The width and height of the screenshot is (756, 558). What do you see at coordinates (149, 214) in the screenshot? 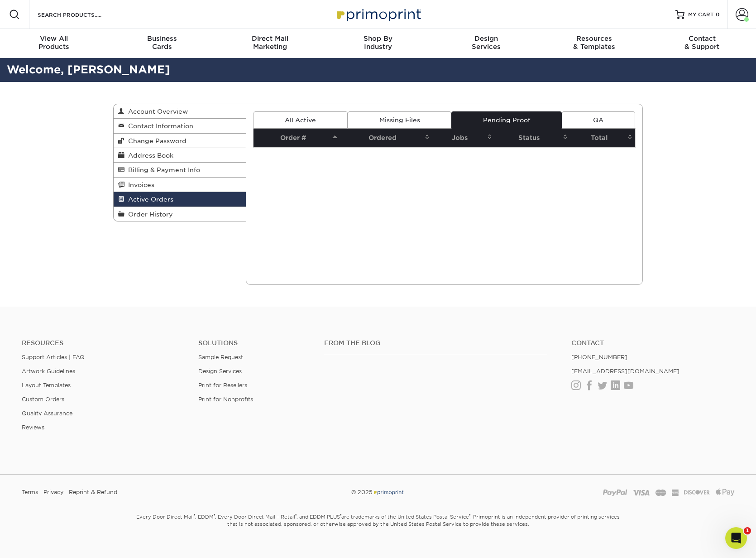
I see `span: Order History` at bounding box center [149, 214].